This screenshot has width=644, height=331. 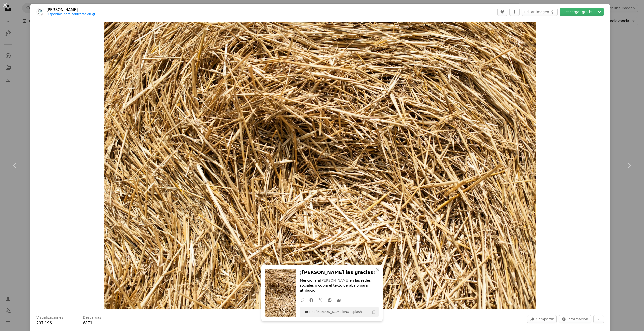 What do you see at coordinates (540, 12) in the screenshot?
I see `button: Editar imagen` at bounding box center [540, 12].